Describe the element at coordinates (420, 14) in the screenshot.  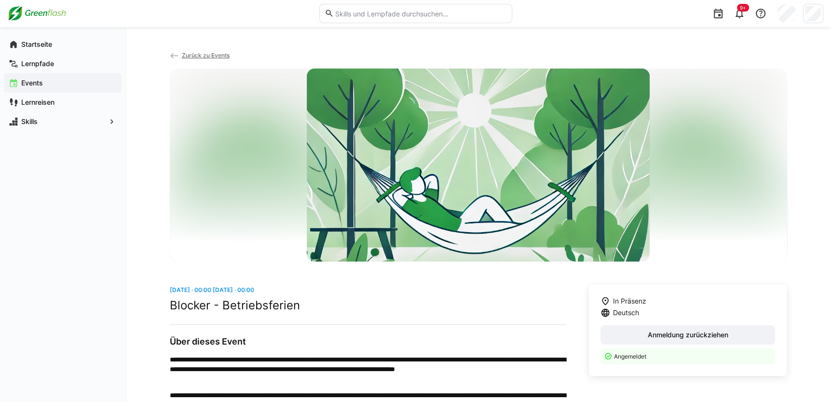
I see `input: Skills und Lernpfade durchsuchen…` at that location.